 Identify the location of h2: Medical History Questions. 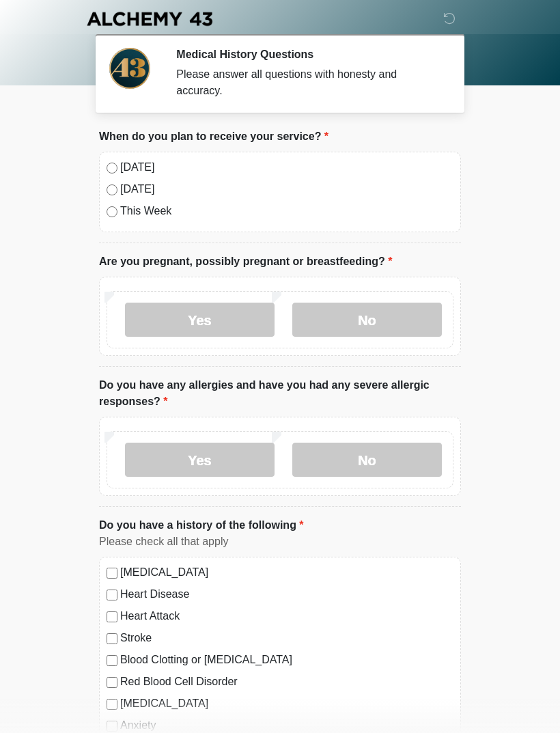
(308, 54).